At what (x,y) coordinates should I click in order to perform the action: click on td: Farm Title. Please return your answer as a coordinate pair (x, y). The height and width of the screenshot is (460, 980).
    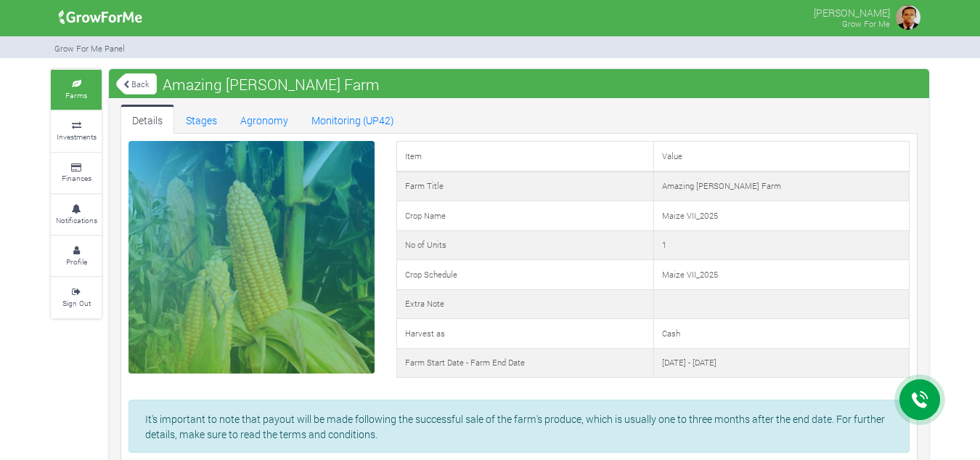
    Looking at the image, I should click on (525, 186).